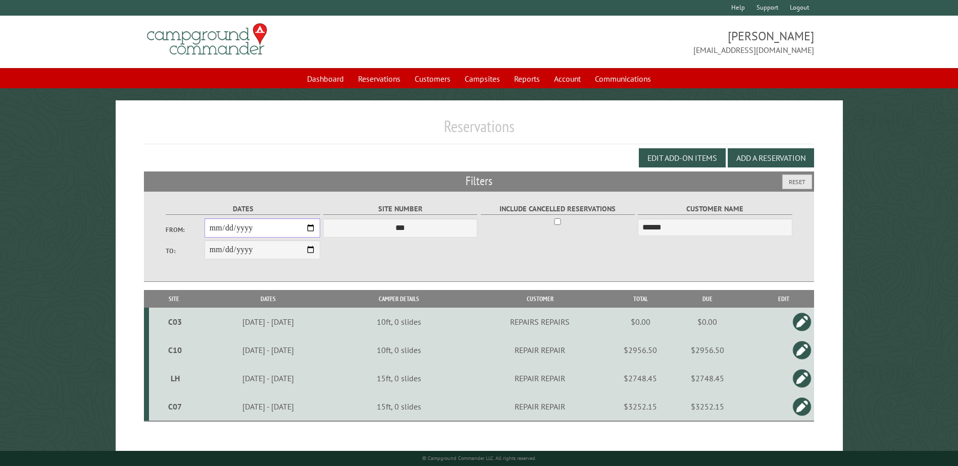  Describe the element at coordinates (707, 299) in the screenshot. I see `th: Due` at that location.